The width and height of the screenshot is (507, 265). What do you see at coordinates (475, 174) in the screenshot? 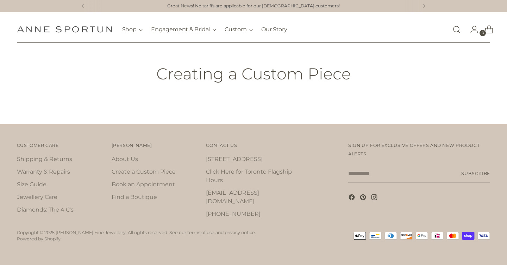
I see `button: Subscribe` at bounding box center [475, 174].